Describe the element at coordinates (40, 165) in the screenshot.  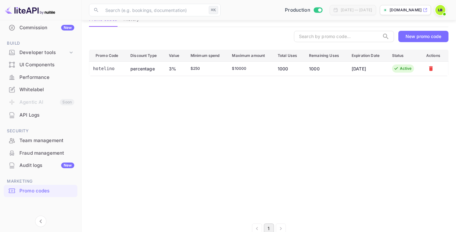
I see `div: Audit logsNew` at that location.